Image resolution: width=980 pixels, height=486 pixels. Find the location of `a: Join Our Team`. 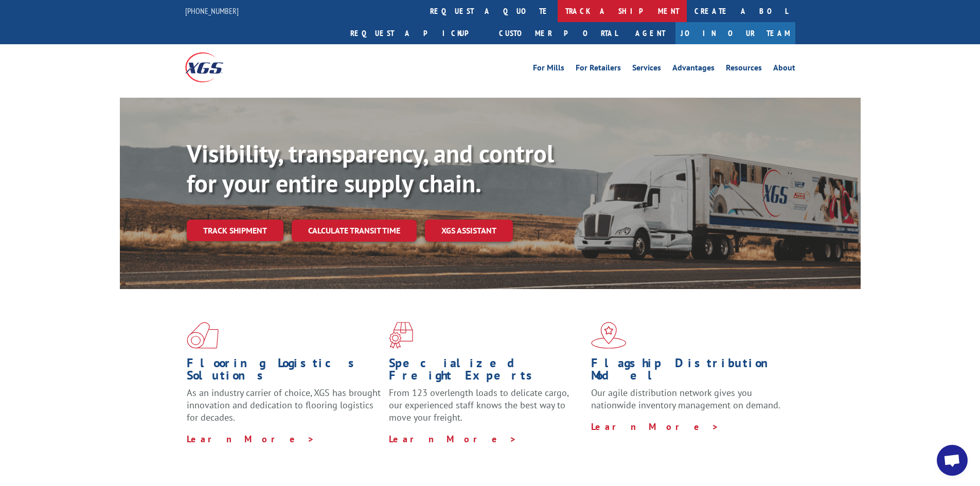

a: Join Our Team is located at coordinates (735, 33).